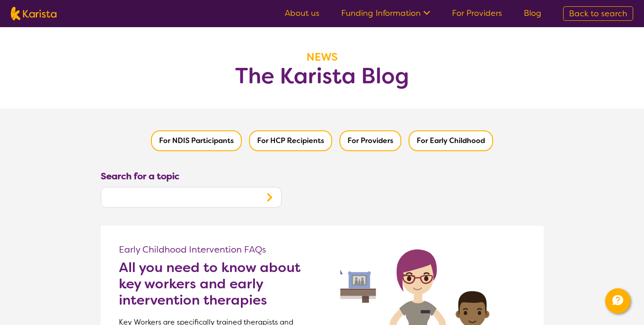 The image size is (644, 325). What do you see at coordinates (598, 14) in the screenshot?
I see `a: Back to search` at bounding box center [598, 14].